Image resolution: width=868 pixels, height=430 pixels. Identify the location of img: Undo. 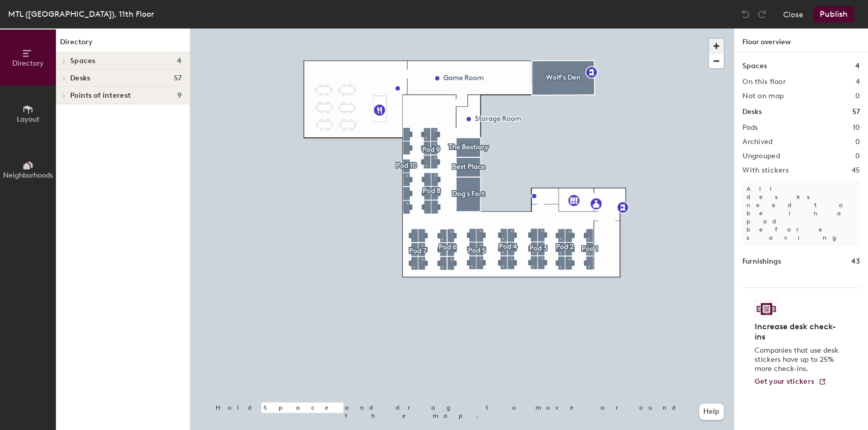
(746, 14).